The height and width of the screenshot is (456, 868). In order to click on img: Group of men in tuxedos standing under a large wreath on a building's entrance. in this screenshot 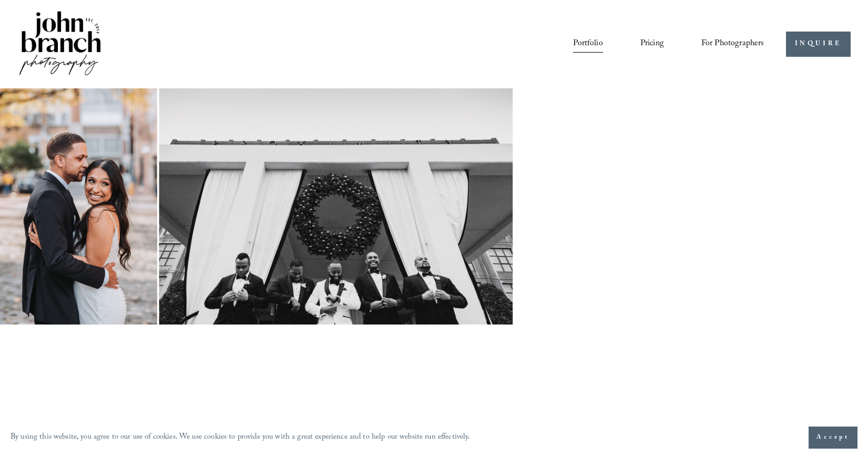, I will do `click(336, 206)`.